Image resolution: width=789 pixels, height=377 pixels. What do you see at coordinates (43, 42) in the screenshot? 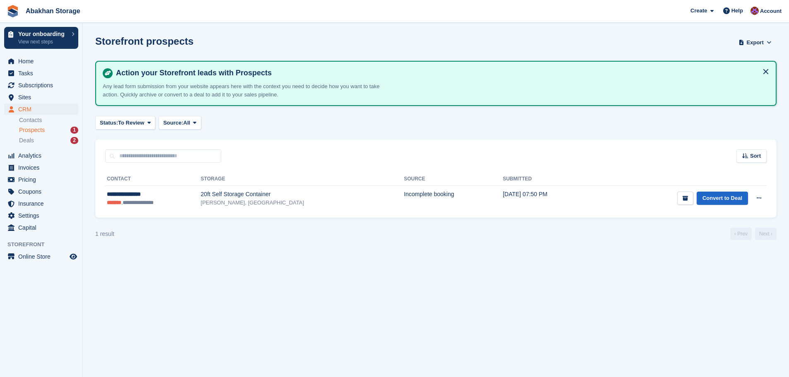
I see `p: View next steps` at bounding box center [43, 42].